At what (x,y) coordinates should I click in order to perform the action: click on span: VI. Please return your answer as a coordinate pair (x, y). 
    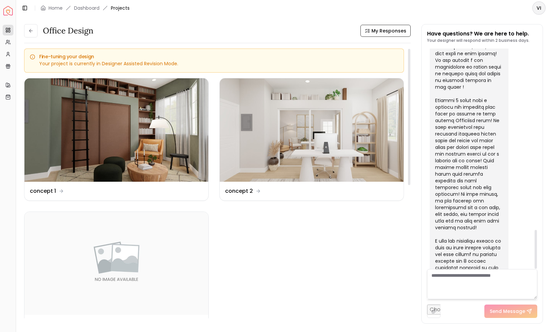
    Looking at the image, I should click on (539, 8).